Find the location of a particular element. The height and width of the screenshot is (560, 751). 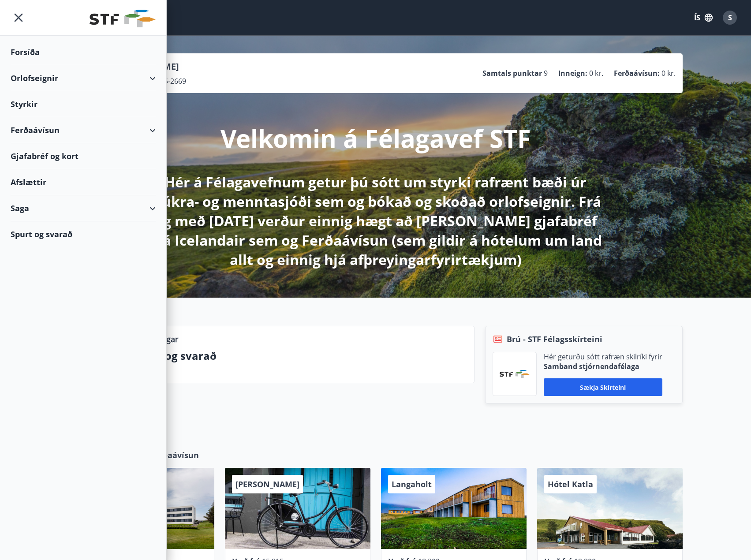

span: Hótel Katla is located at coordinates (570, 484).